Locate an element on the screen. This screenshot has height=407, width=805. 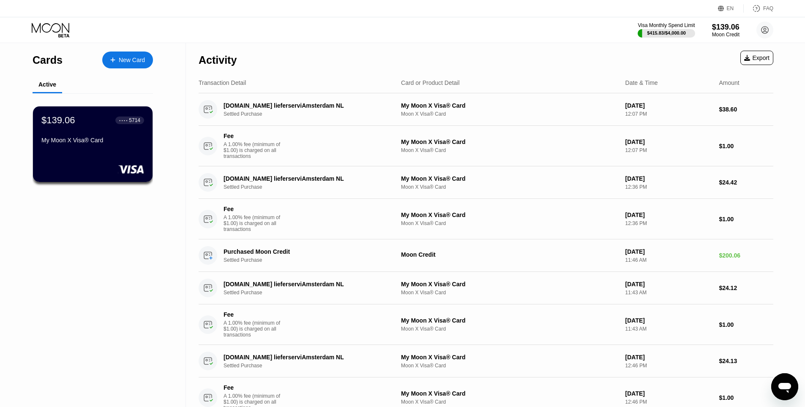
div: Amount is located at coordinates (729, 83).